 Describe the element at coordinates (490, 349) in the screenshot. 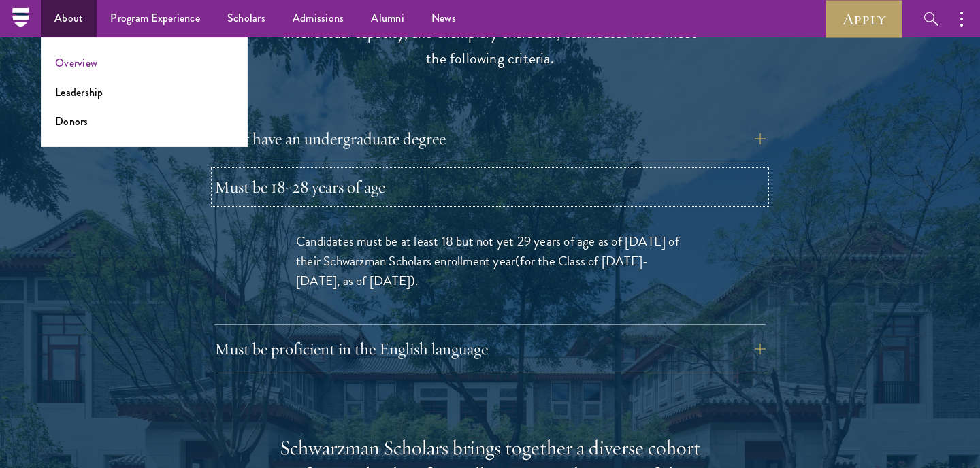

I see `button: Must be proficient in the English language` at that location.